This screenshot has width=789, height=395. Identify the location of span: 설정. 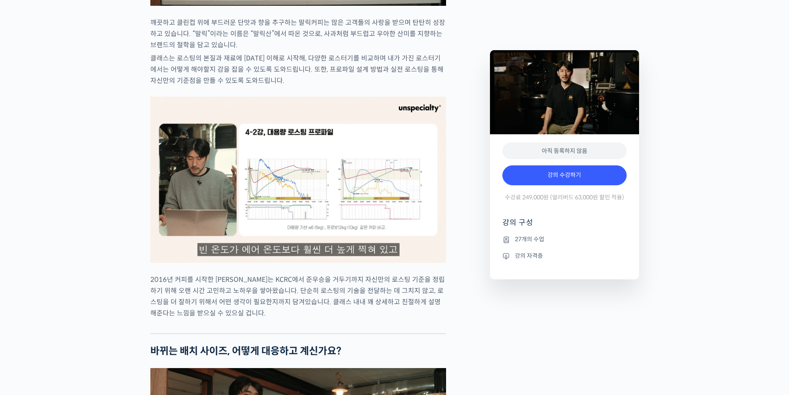
(133, 278).